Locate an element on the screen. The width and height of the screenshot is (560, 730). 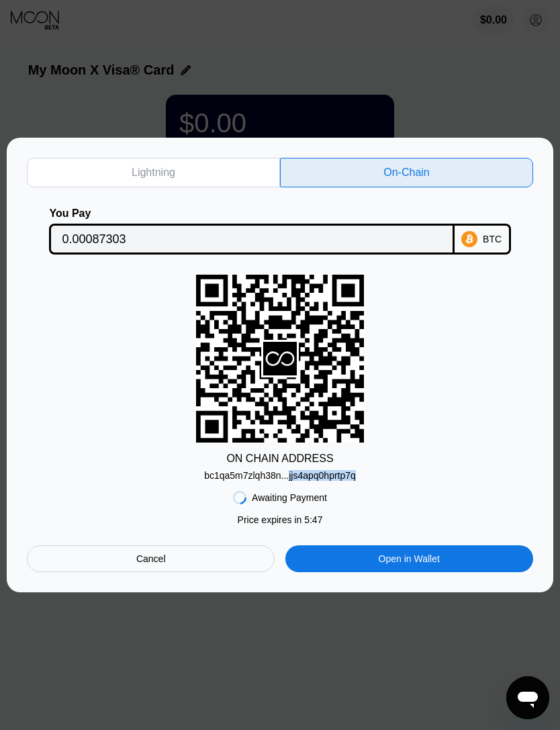
div: You PayBTC is located at coordinates (280, 231).